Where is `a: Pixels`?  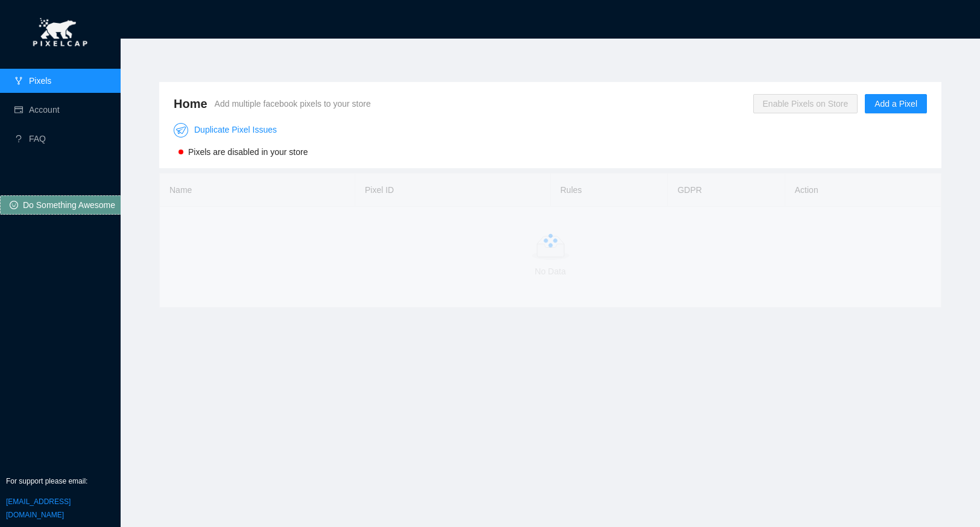
a: Pixels is located at coordinates (40, 80).